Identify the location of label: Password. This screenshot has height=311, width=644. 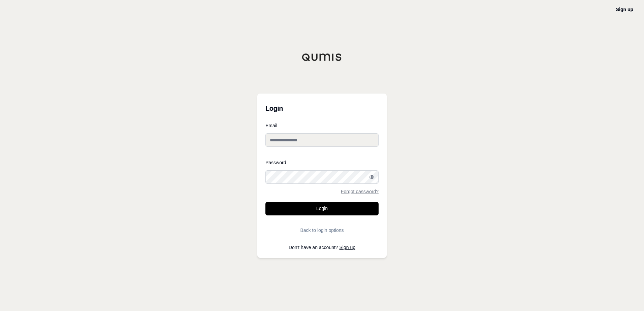
(322, 163).